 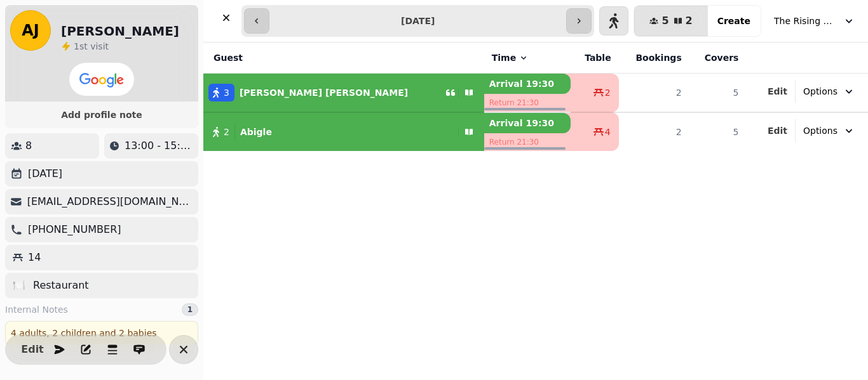 What do you see at coordinates (84, 46) in the screenshot?
I see `span: st` at bounding box center [84, 46].